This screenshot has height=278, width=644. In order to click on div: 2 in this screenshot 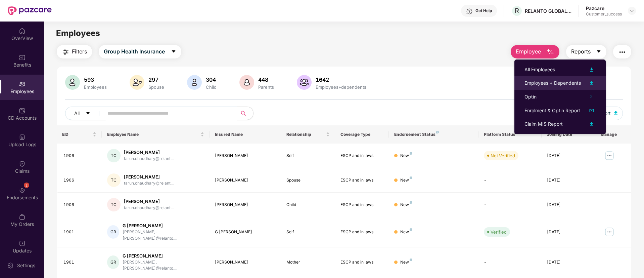, I will do `click(26, 186)`.